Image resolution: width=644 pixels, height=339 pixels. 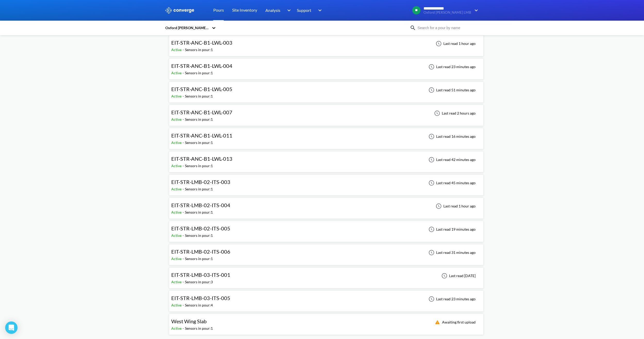 What do you see at coordinates (304, 10) in the screenshot?
I see `span: Support` at bounding box center [304, 10].